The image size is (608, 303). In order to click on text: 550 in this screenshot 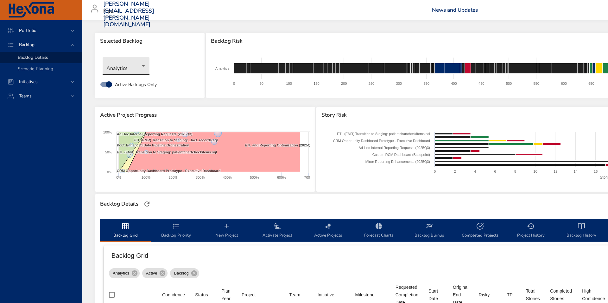, I will do `click(536, 84)`.